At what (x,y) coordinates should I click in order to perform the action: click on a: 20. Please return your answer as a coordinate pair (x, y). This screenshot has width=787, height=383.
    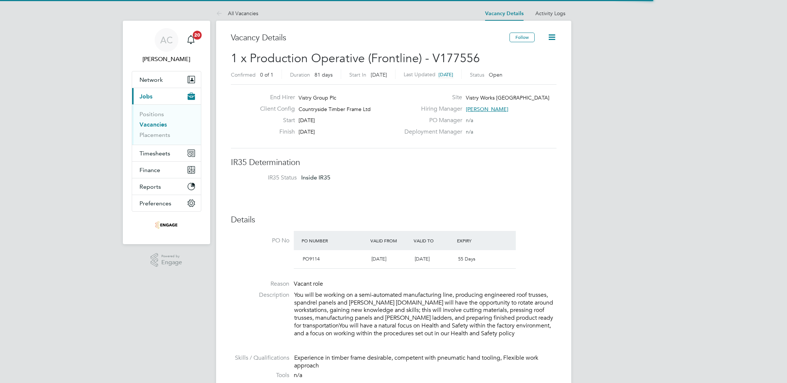
    Looking at the image, I should click on (191, 40).